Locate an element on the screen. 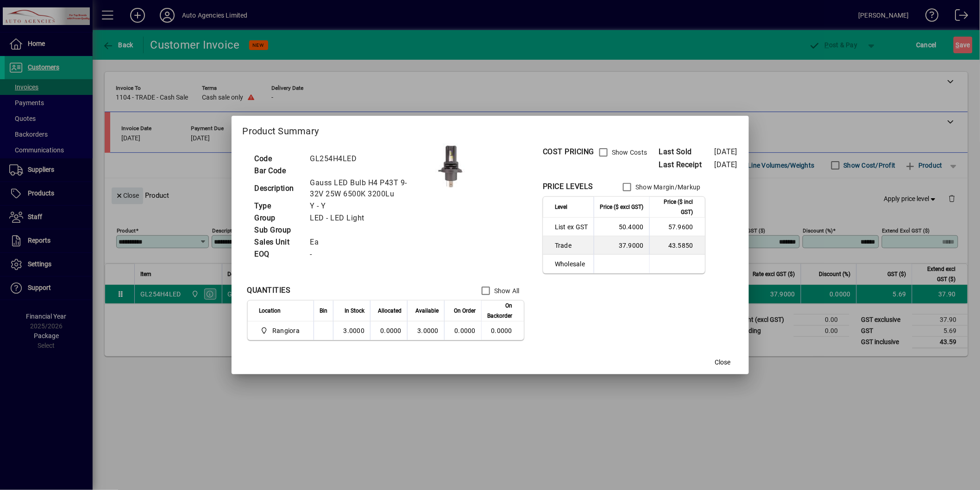 This screenshot has height=490, width=980. span: Last Sold is located at coordinates (687, 152).